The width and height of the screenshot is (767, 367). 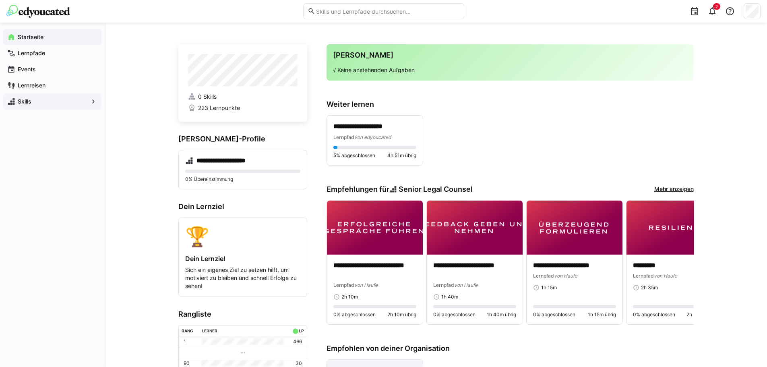 What do you see at coordinates (243, 179) in the screenshot?
I see `p: 0% Übereinstimmung` at bounding box center [243, 179].